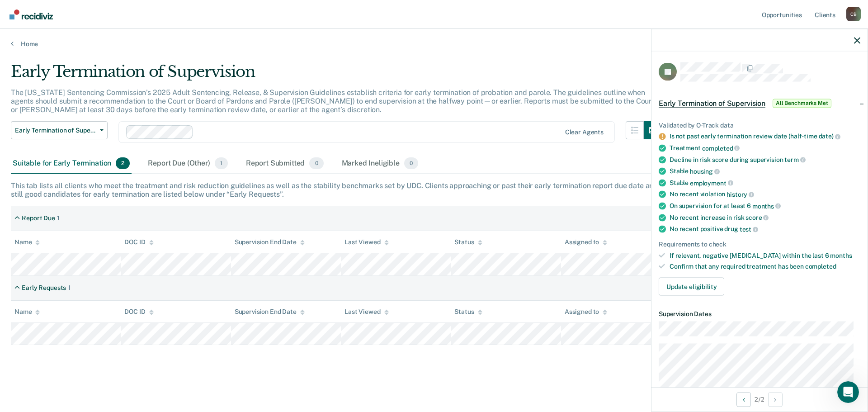 The height and width of the screenshot is (412, 868). I want to click on div: No recent increase in risk, so click(765, 217).